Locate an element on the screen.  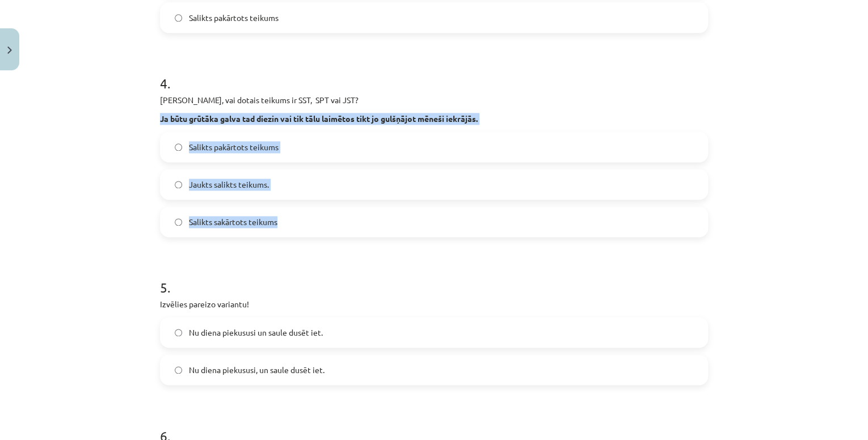
span: Nu diena piekususi un saule dusēt iet. is located at coordinates (255, 332).